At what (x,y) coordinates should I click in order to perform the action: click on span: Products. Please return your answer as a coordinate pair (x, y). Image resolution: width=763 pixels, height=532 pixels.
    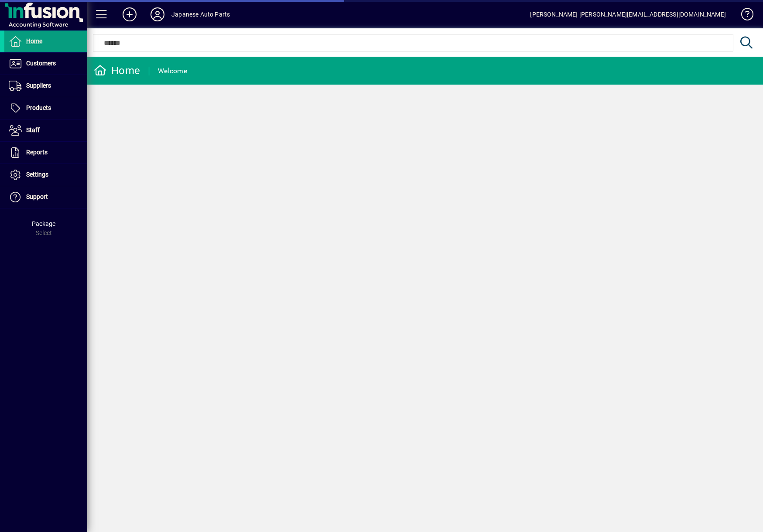
    Looking at the image, I should click on (39, 108).